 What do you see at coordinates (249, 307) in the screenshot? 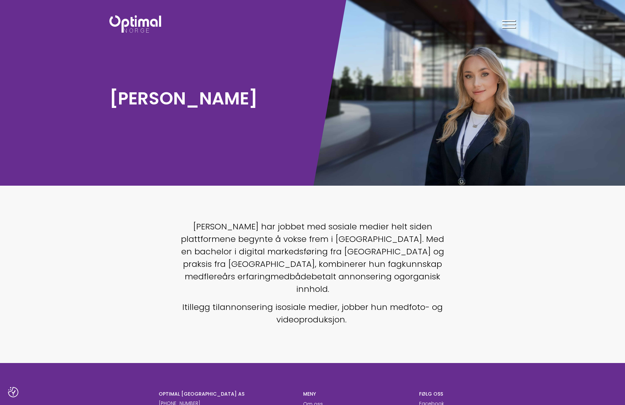
I see `span: annonsering i` at bounding box center [249, 307].